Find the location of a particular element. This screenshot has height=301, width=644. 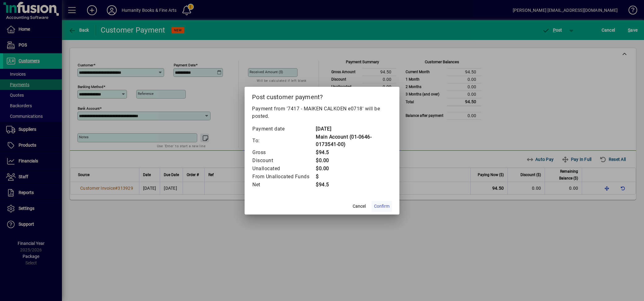

td: Payment date is located at coordinates (284, 129).